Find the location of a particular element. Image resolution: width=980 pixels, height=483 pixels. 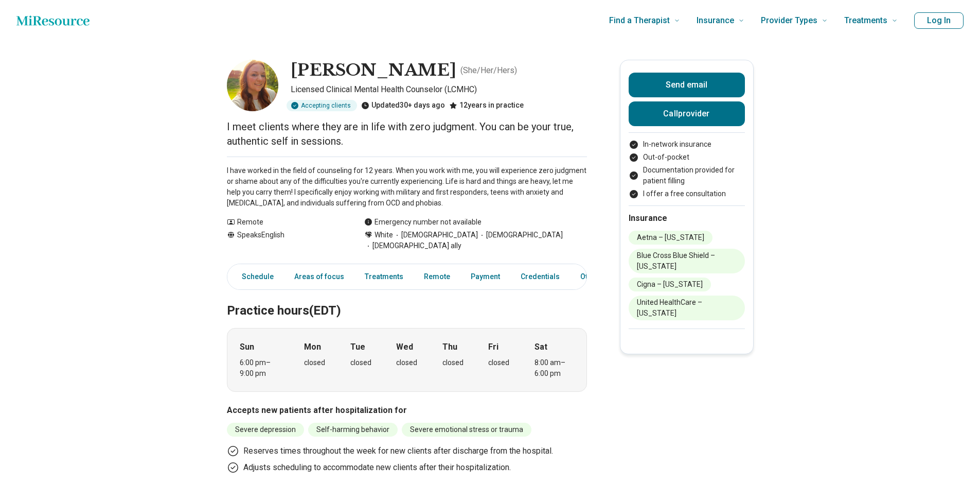

li: I offer a free consultation is located at coordinates (687, 194).